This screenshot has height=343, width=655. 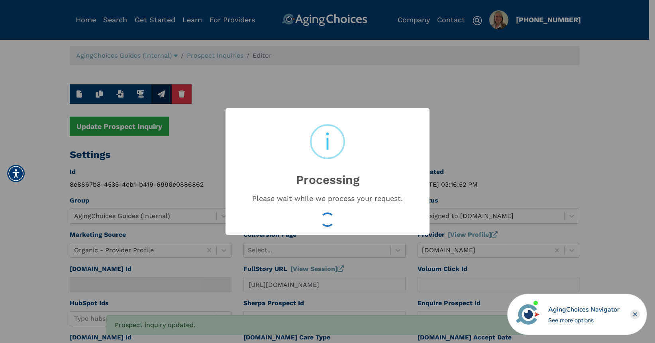 I want to click on h2: Processing, so click(x=327, y=175).